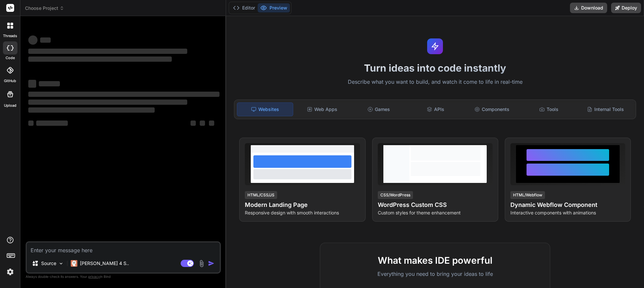 The height and width of the screenshot is (288, 644). Describe the element at coordinates (435, 109) in the screenshot. I see `div: APIs` at that location.